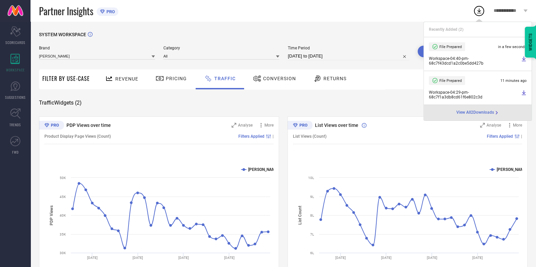 The width and height of the screenshot is (536, 267). Describe the element at coordinates (63, 253) in the screenshot. I see `text: 30K` at that location.